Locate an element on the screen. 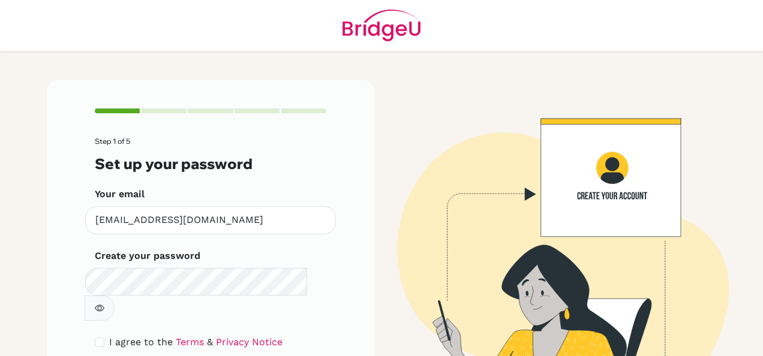  a: Terms is located at coordinates (189, 342).